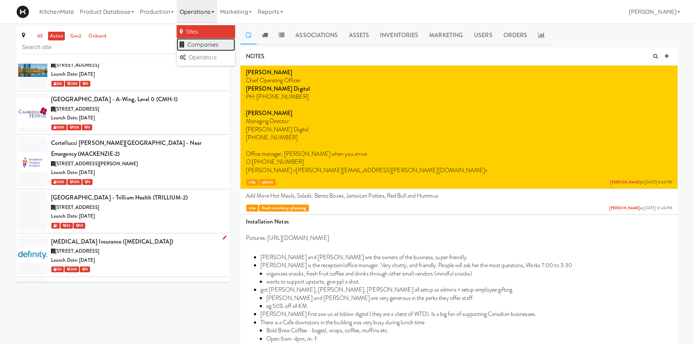 The height and width of the screenshot is (344, 694). What do you see at coordinates (483, 35) in the screenshot?
I see `a: Users` at bounding box center [483, 35].